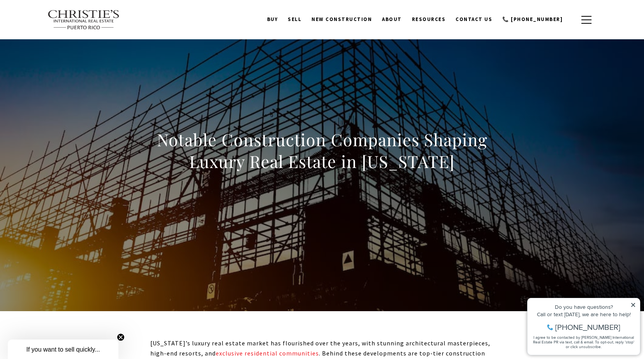 This screenshot has width=644, height=359. I want to click on div: If you want to sell quickly... Close teaser, so click(63, 350).